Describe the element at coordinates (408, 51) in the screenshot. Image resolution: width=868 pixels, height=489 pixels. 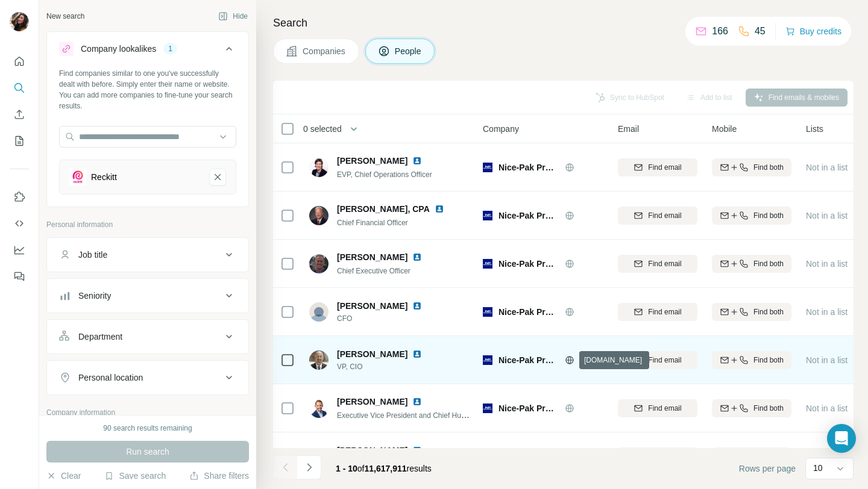
I see `span: People` at that location.